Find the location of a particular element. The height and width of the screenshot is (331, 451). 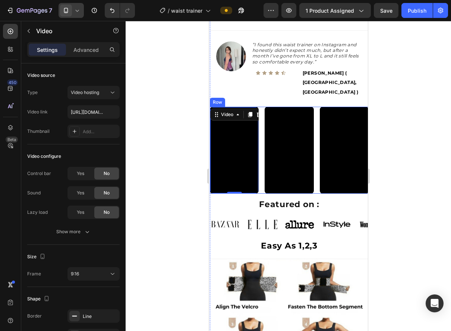

div: Thumbnail is located at coordinates (38, 131).